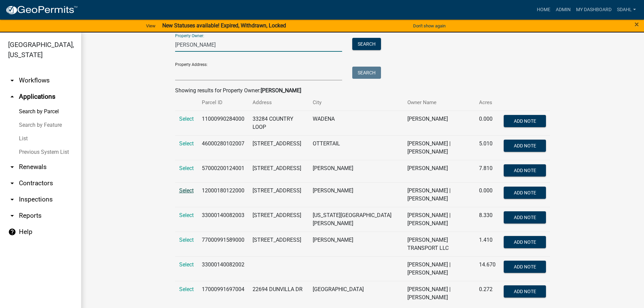  What do you see at coordinates (487, 268) in the screenshot?
I see `td: 14.670` at bounding box center [487, 268].